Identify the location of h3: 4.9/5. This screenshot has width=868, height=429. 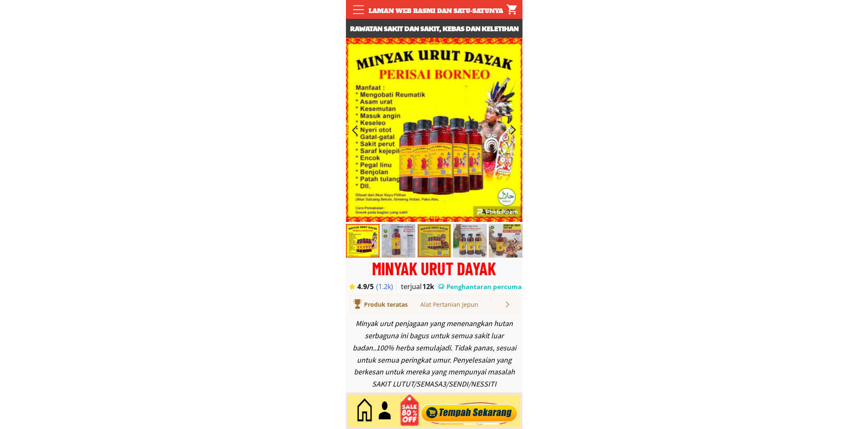
(369, 286).